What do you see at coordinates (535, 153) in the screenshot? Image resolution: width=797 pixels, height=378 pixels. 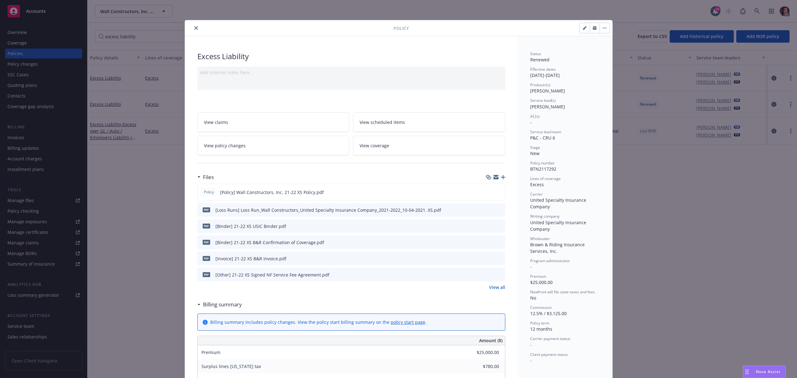 I see `span: New` at bounding box center [535, 153].